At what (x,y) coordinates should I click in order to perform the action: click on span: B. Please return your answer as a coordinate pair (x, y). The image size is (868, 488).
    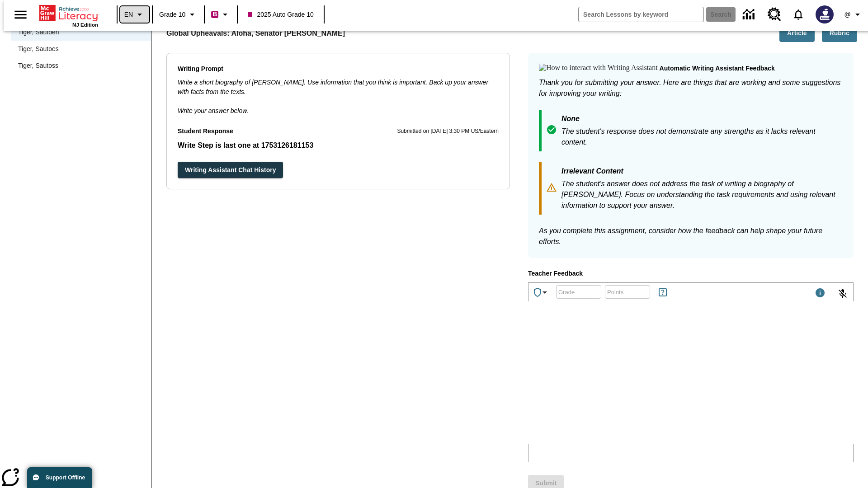
    Looking at the image, I should click on (215, 14).